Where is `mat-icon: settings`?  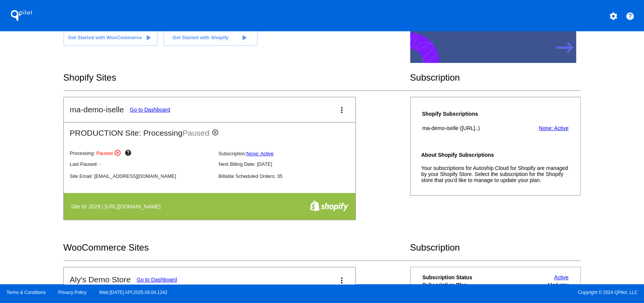 mat-icon: settings is located at coordinates (613, 16).